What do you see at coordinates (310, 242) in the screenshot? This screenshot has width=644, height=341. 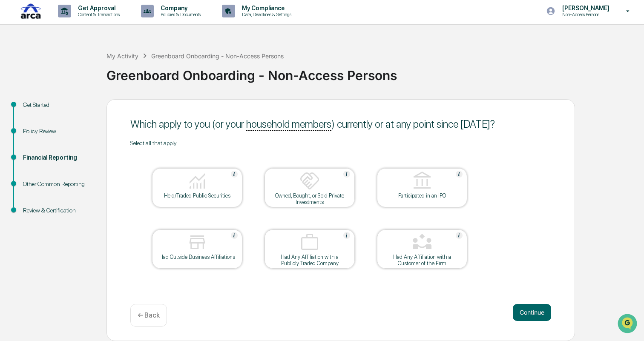 I see `img: Had Any Affiliation with a Publicly Traded Company` at bounding box center [310, 242].